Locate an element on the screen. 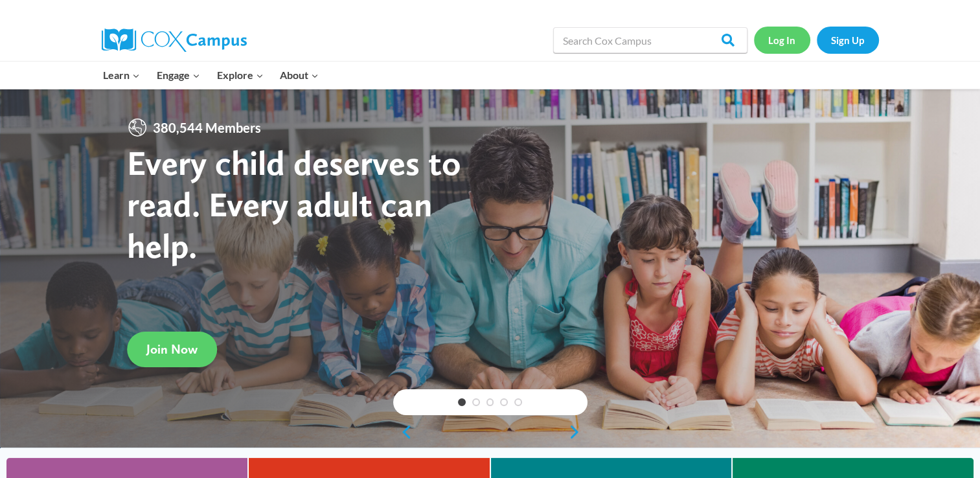 This screenshot has width=980, height=478. a: 5 is located at coordinates (518, 402).